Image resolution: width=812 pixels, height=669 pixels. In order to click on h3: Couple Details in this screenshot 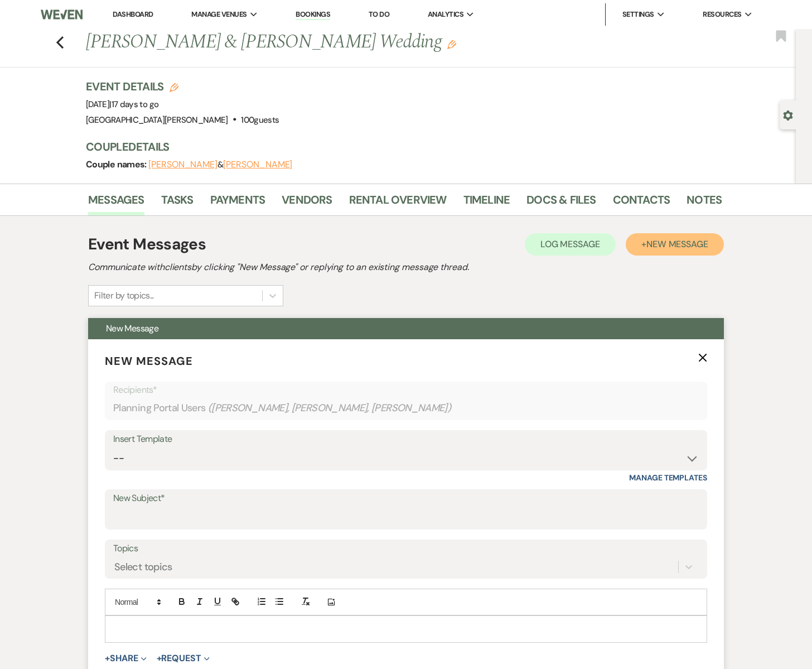, I will do `click(398, 146)`.